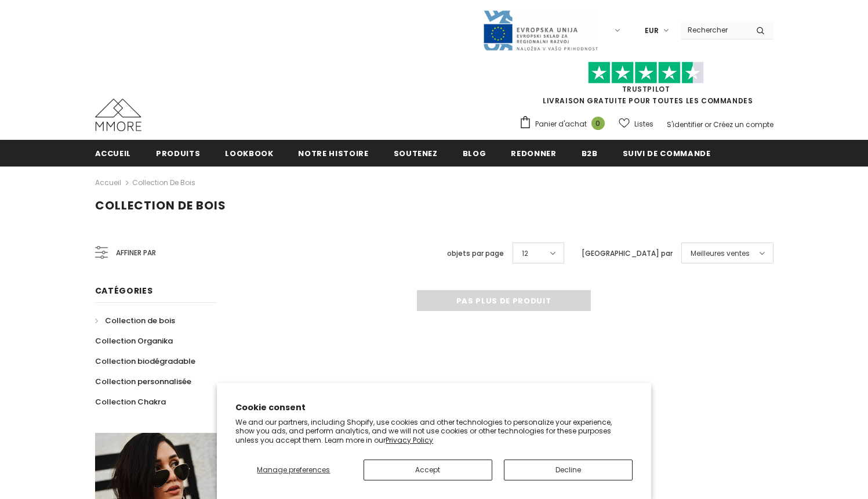 The width and height of the screenshot is (868, 499). I want to click on img: Cas MMORE, so click(118, 115).